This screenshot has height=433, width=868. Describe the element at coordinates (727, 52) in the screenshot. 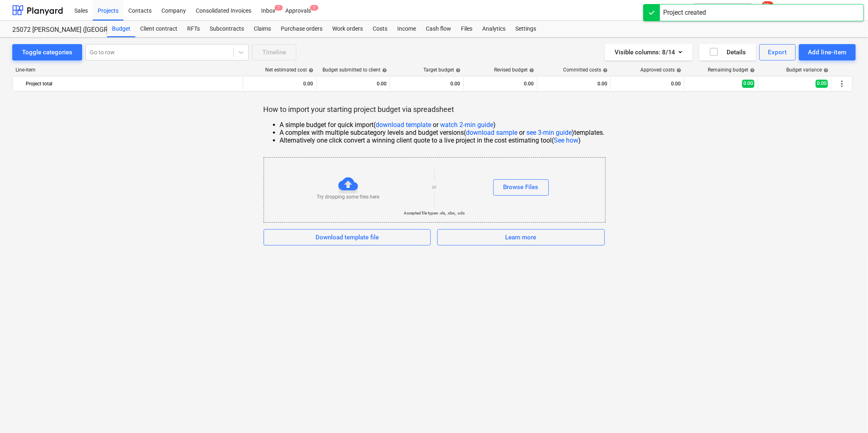

I see `div: Details` at that location.